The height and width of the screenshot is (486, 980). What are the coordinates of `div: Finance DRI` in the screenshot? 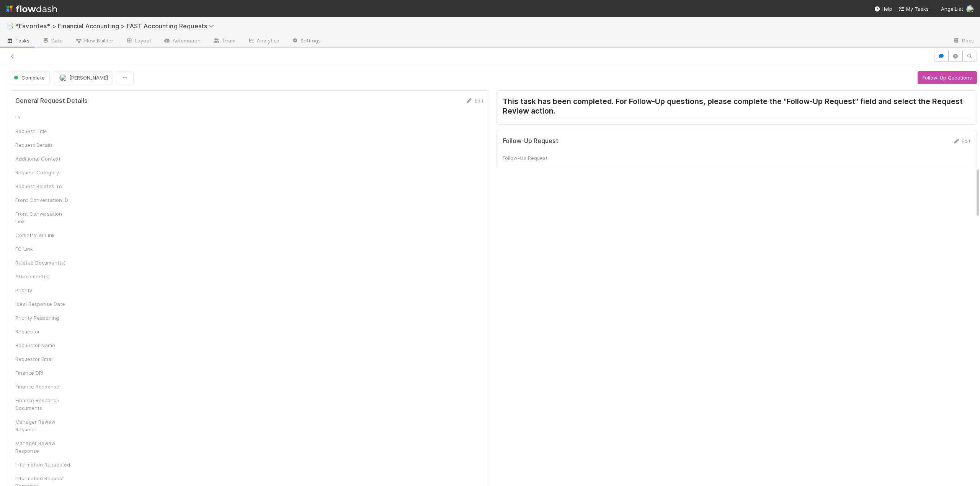 It's located at (44, 373).